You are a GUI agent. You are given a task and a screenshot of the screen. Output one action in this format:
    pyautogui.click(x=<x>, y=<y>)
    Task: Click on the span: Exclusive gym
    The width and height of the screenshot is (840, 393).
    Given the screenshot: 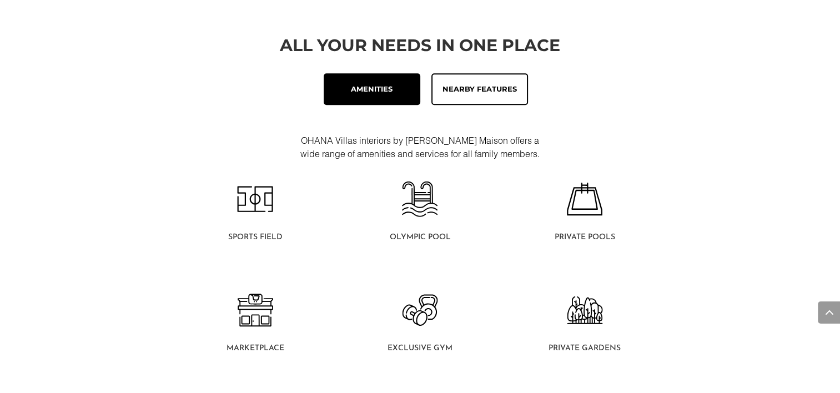 What is the action you would take?
    pyautogui.click(x=420, y=348)
    